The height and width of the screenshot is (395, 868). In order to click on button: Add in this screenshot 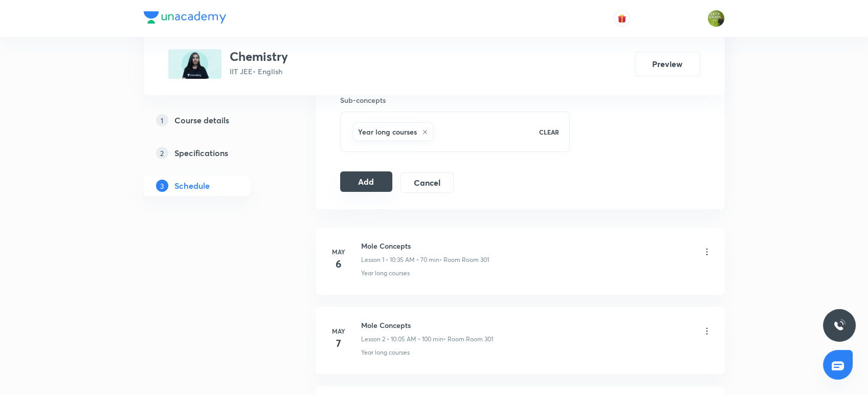, I will do `click(367, 182)`.